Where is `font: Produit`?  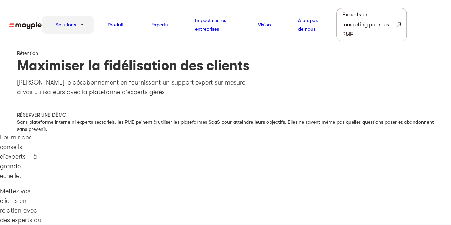 font: Produit is located at coordinates (116, 25).